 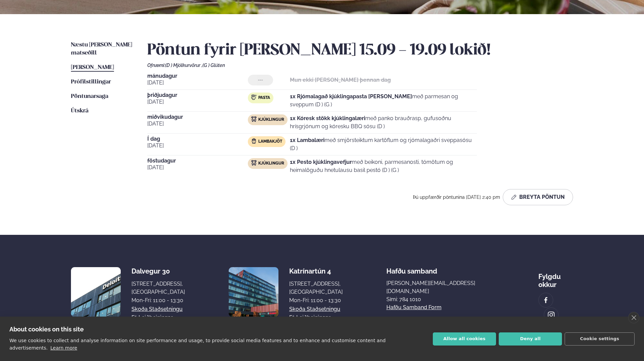 I want to click on span: Í dag, so click(x=197, y=139).